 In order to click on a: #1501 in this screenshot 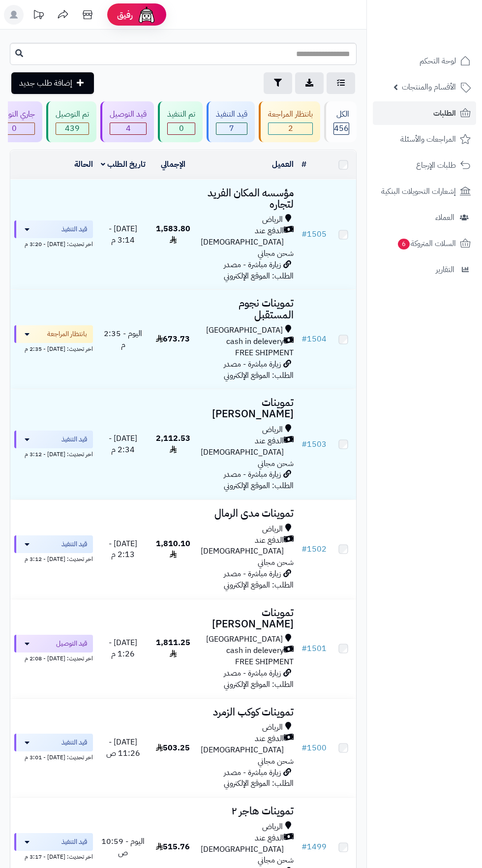, I will do `click(314, 648)`.